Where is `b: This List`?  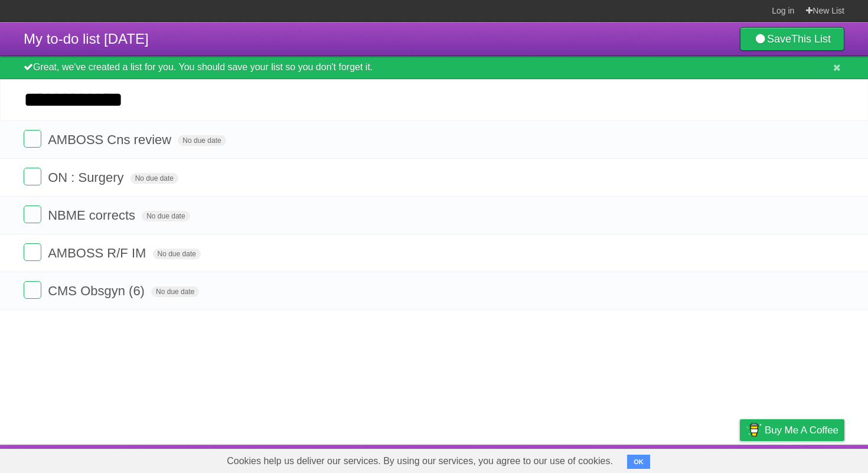 b: This List is located at coordinates (811, 39).